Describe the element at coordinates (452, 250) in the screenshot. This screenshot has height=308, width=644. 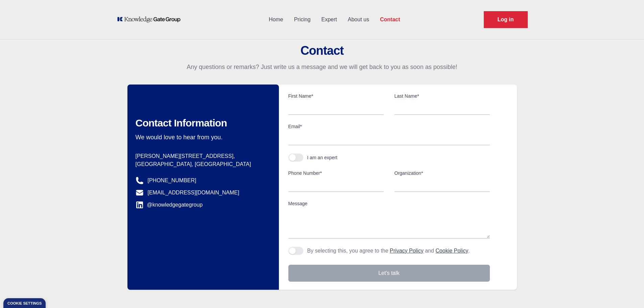
I see `a: Cookie Policy` at that location.